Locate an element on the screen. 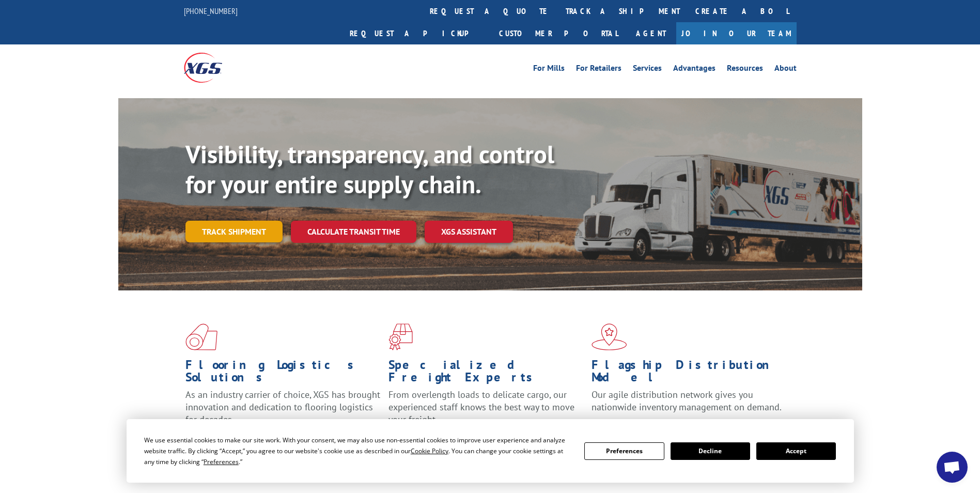 The image size is (980, 493). div: Open chat is located at coordinates (952, 467).